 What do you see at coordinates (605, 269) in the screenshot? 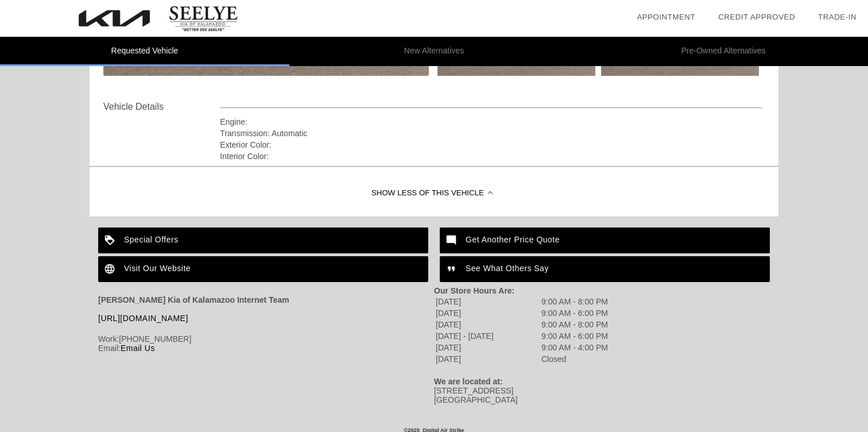
I see `a: See What Others Say` at bounding box center [605, 269].